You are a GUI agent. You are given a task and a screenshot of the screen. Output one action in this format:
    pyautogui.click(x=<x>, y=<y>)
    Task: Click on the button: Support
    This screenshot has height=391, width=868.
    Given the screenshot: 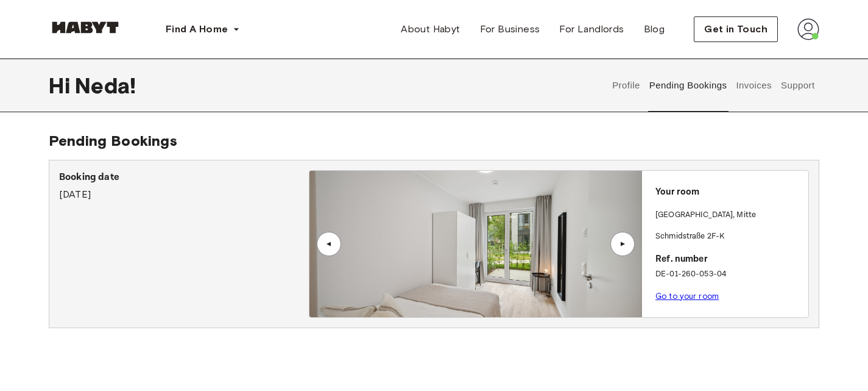 What is the action you would take?
    pyautogui.click(x=798, y=85)
    